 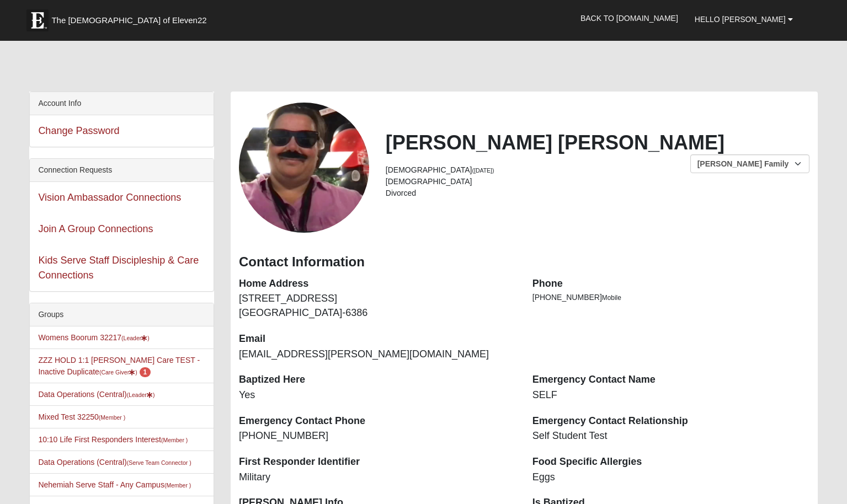 I want to click on div: Groups, so click(x=121, y=315).